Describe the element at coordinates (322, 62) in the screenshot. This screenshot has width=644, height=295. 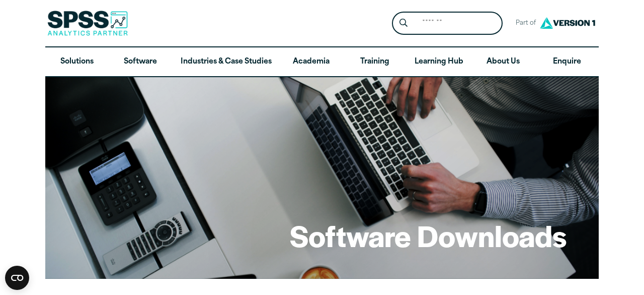
I see `nav: Desktop version of site main menu` at that location.